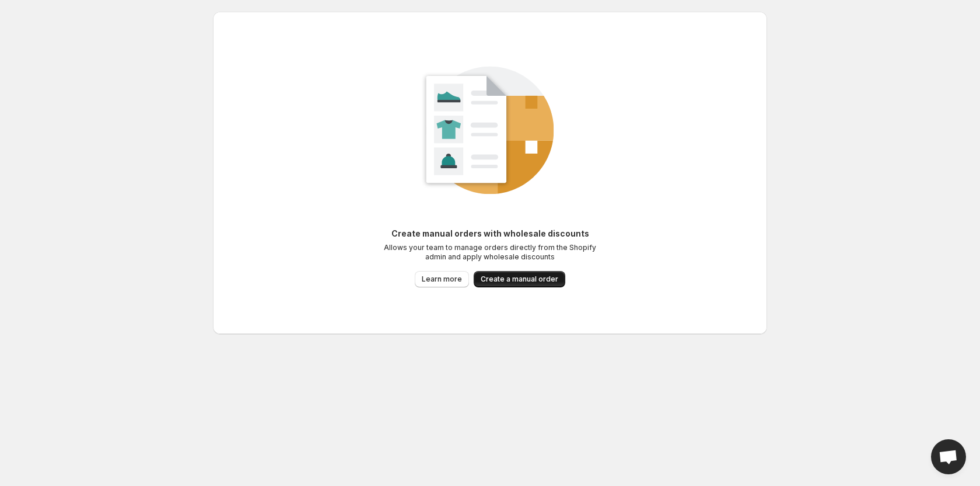 The width and height of the screenshot is (980, 486). Describe the element at coordinates (441, 279) in the screenshot. I see `span: Learn more` at that location.